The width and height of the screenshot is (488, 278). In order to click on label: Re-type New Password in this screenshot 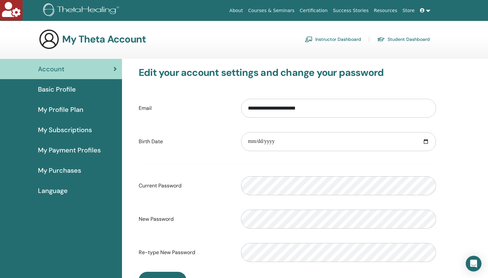, I will do `click(185, 252)`.